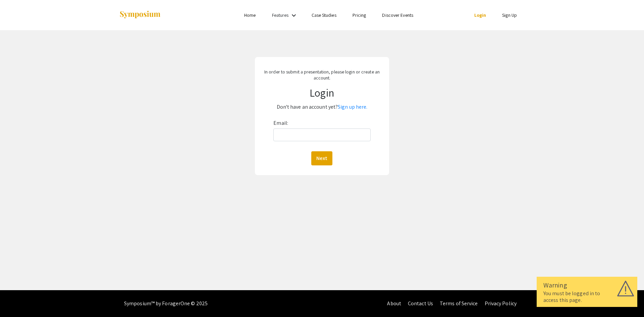 The height and width of the screenshot is (317, 644). What do you see at coordinates (250, 15) in the screenshot?
I see `a: Home` at bounding box center [250, 15].